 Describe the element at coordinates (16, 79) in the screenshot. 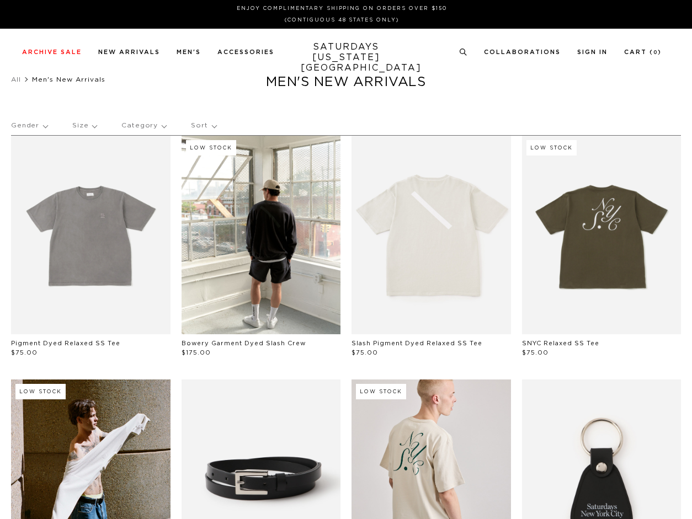

I see `a: All` at that location.